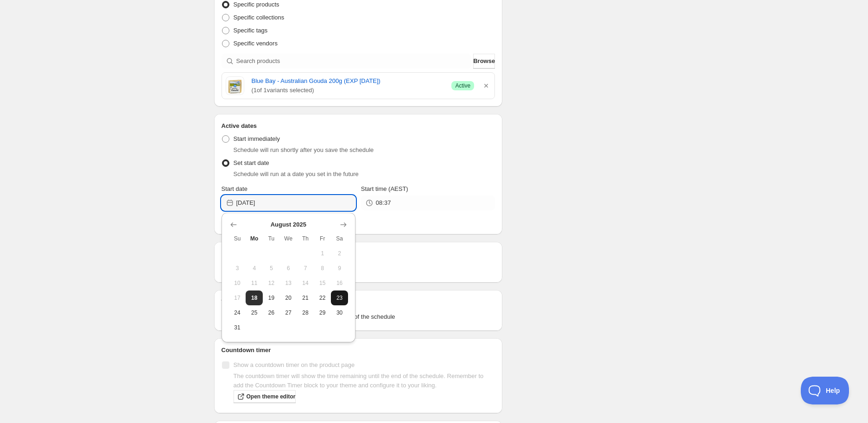 The height and width of the screenshot is (423, 868). I want to click on button: Thursday August 21 2025, so click(305, 297).